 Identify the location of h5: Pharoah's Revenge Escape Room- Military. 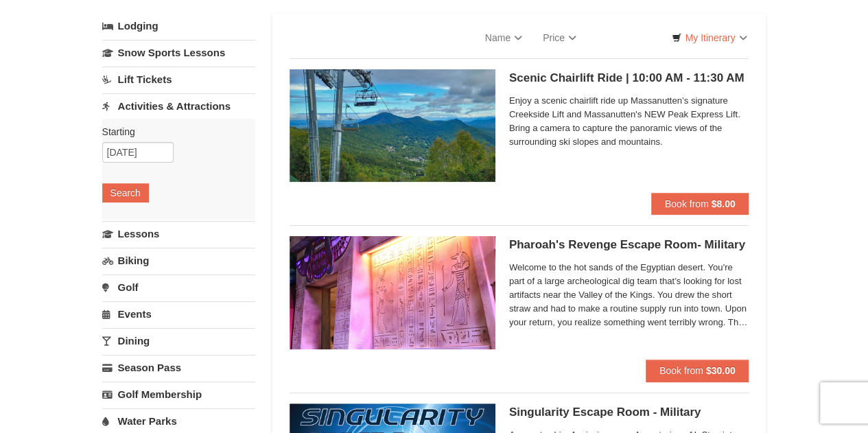
(630, 245).